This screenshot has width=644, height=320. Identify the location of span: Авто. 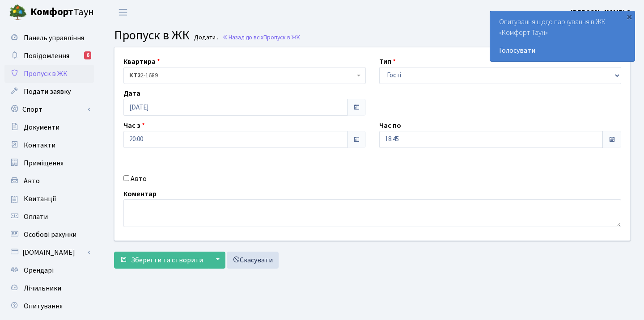
(32, 181).